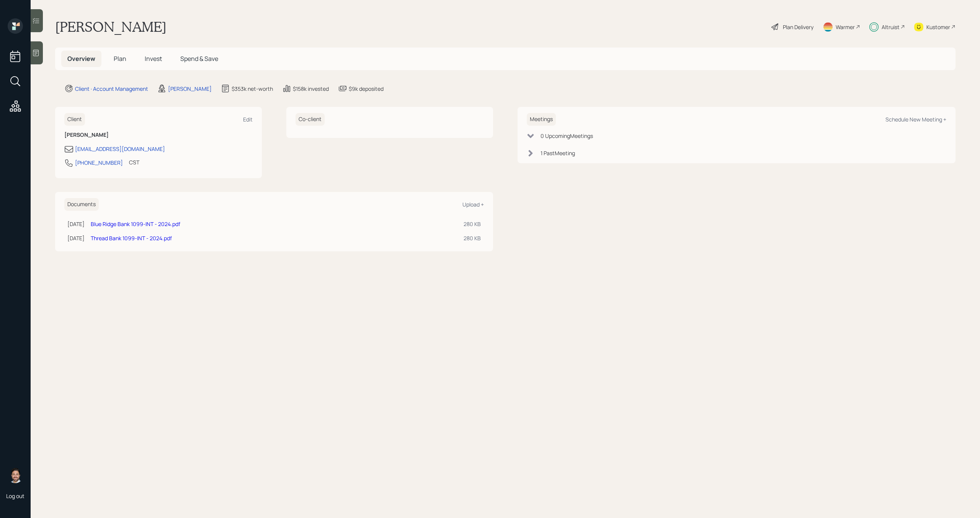 The image size is (980, 518). Describe the element at coordinates (311, 88) in the screenshot. I see `div: $158k invested` at that location.